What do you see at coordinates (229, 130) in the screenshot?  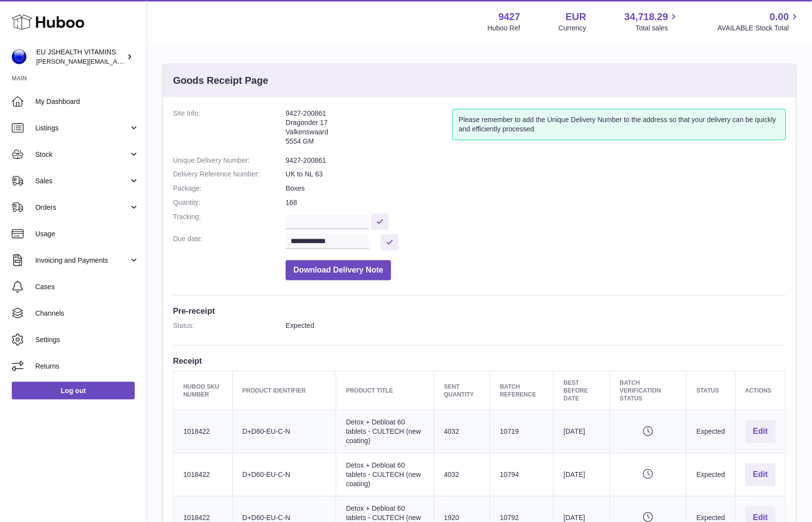 I see `dt: Site Info:` at bounding box center [229, 130].